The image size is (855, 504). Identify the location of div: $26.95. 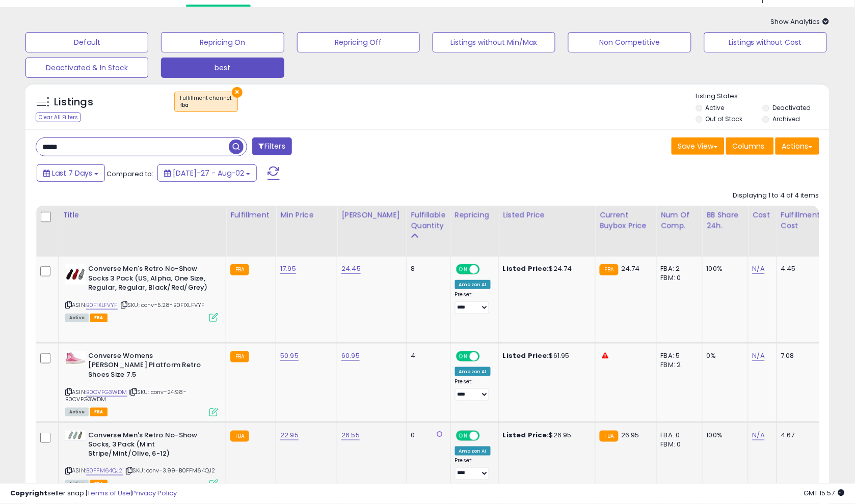
(545, 436).